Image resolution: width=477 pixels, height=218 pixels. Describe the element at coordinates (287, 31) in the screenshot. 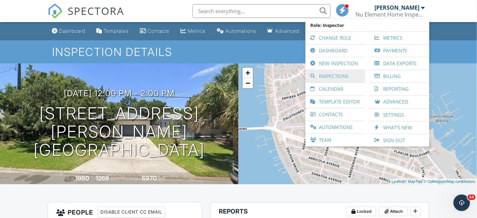

I see `div: Advanced` at that location.